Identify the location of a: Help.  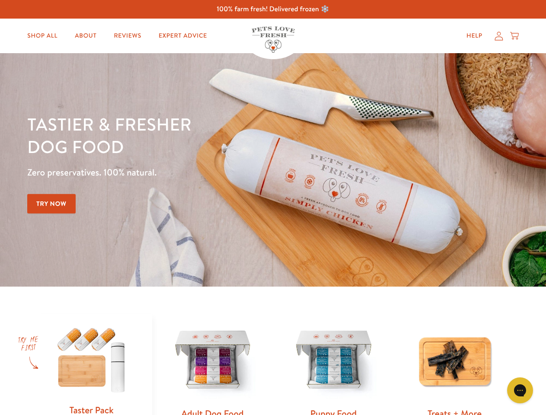
(474, 36).